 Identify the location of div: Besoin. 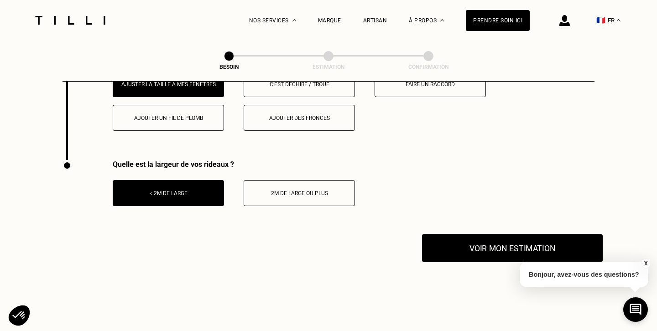
(229, 67).